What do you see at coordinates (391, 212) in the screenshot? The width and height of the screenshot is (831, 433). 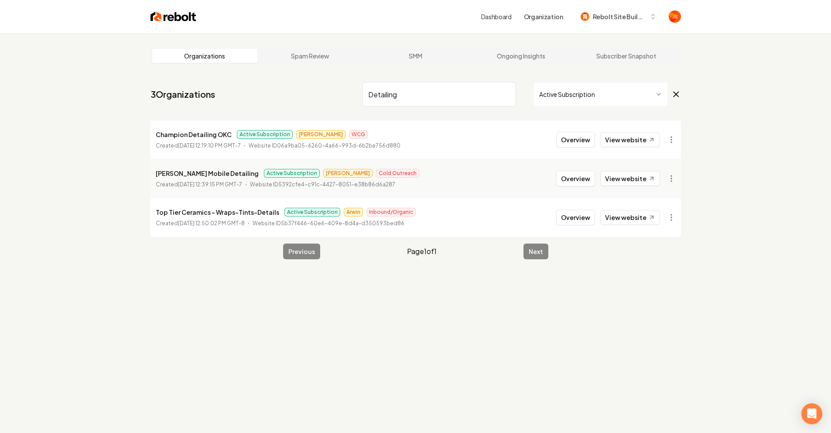 I see `span: Inbound/Organic` at bounding box center [391, 212].